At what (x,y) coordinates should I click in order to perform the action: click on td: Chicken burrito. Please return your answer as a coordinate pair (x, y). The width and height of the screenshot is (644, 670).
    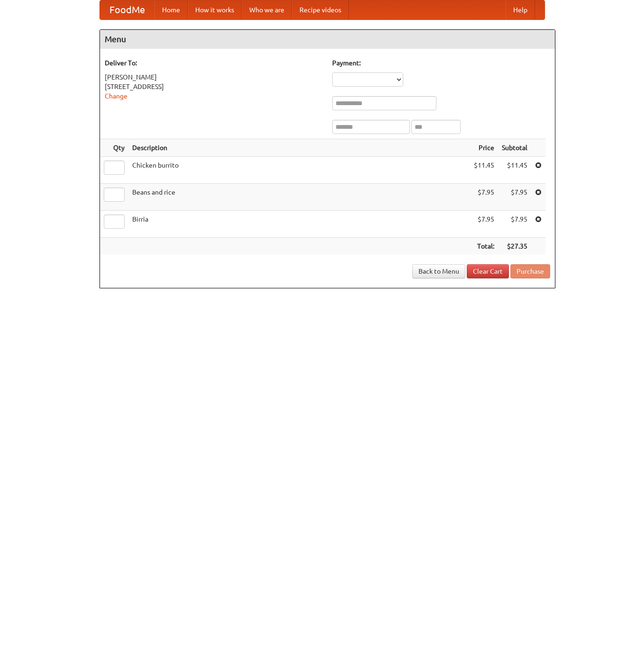
    Looking at the image, I should click on (299, 170).